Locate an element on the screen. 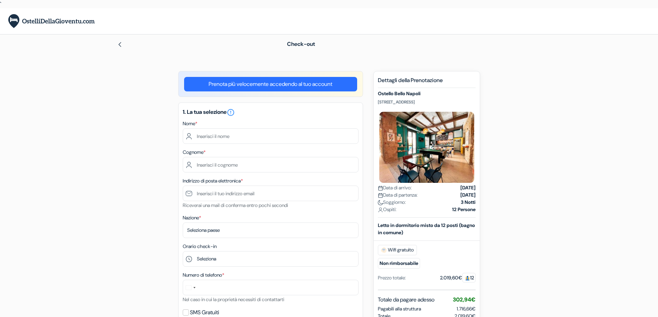 This screenshot has height=317, width=658. button: Select country is located at coordinates (191, 288).